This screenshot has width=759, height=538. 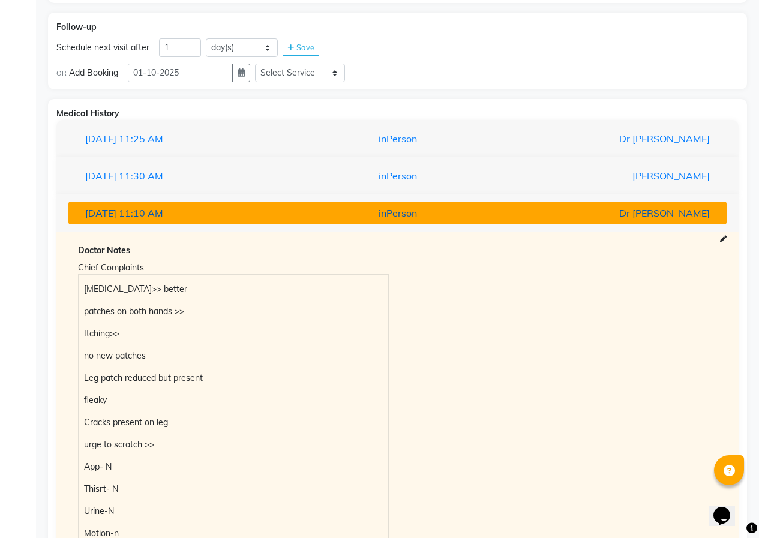 What do you see at coordinates (233, 489) in the screenshot?
I see `p: Thisrt- N` at bounding box center [233, 489].